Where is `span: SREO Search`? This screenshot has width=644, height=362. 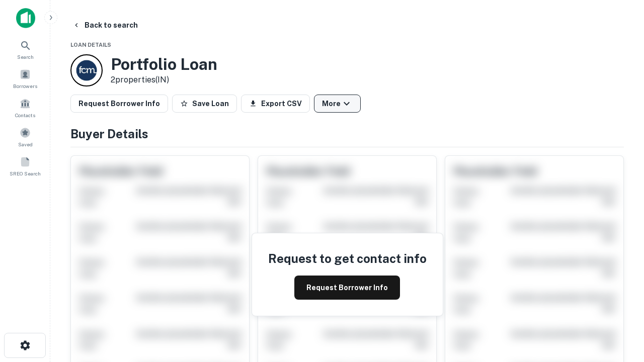
span: SREO Search is located at coordinates (25, 173).